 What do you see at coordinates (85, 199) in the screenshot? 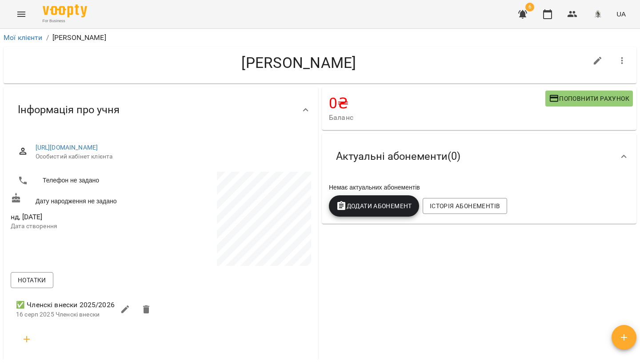
I see `div: Дату народження не задано` at bounding box center [85, 199].